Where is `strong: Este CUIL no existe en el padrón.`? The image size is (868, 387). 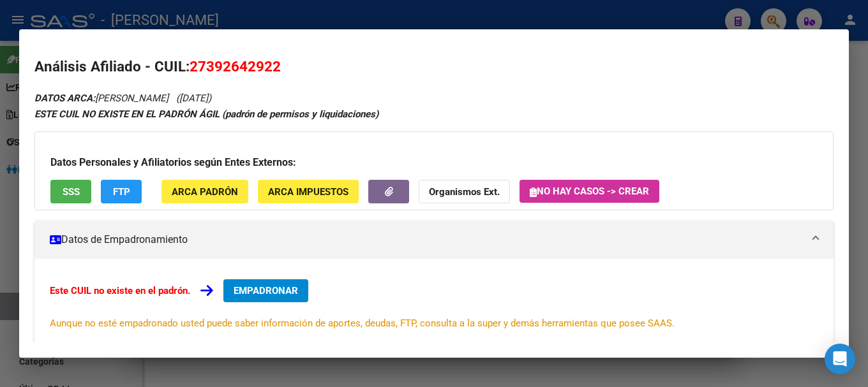 strong: Este CUIL no existe en el padrón. is located at coordinates (120, 291).